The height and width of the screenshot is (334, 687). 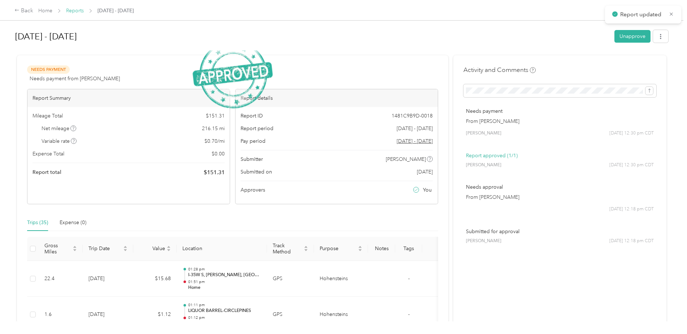 What do you see at coordinates (129, 98) in the screenshot?
I see `div: Report Summary` at bounding box center [129, 98].